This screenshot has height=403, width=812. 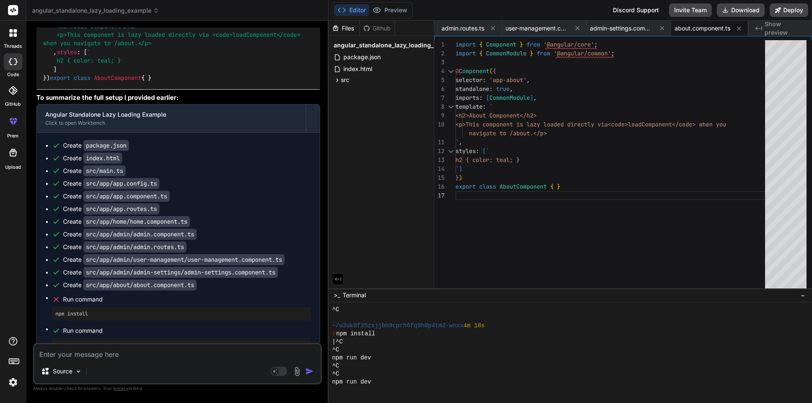 I want to click on button: Deploy, so click(x=789, y=10).